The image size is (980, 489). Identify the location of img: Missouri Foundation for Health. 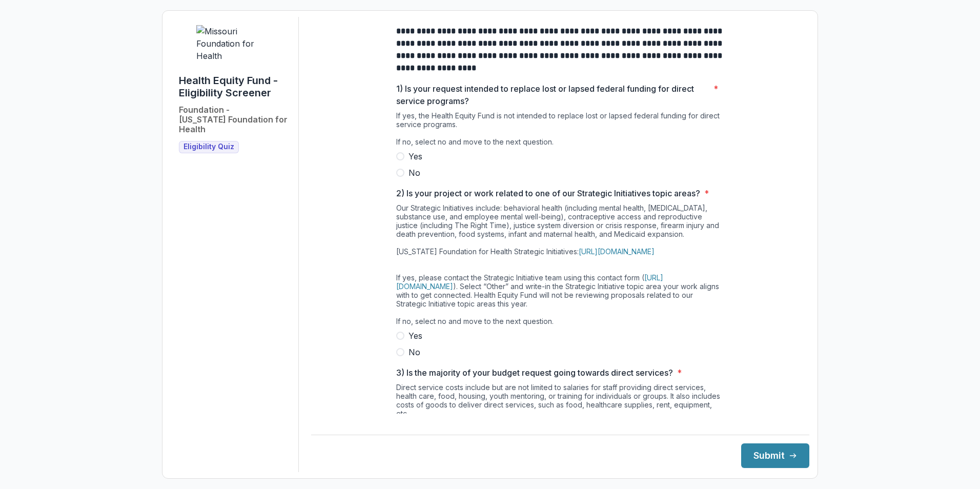
(235, 43).